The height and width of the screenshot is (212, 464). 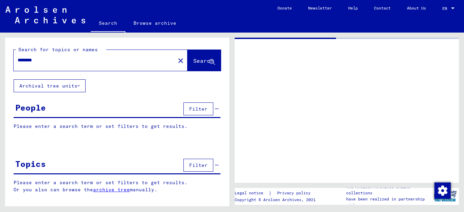 What do you see at coordinates (181, 61) in the screenshot?
I see `mat-icon: close` at bounding box center [181, 61].